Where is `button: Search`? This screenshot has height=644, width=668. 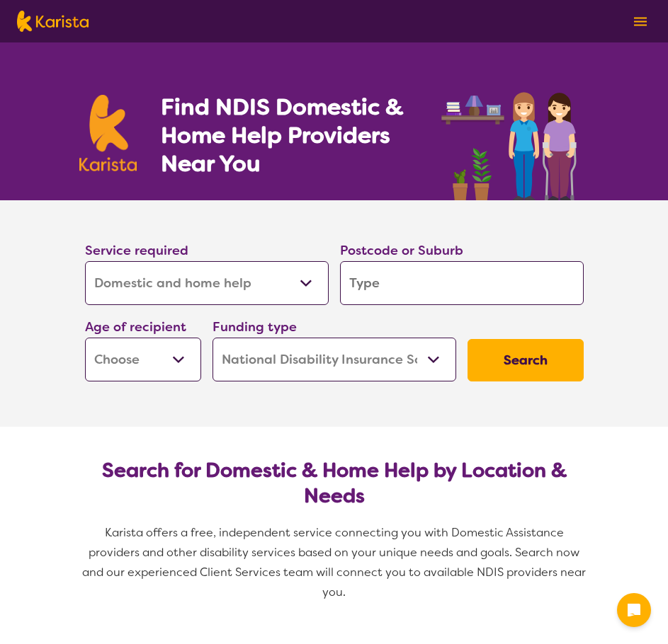 button: Search is located at coordinates (526, 361).